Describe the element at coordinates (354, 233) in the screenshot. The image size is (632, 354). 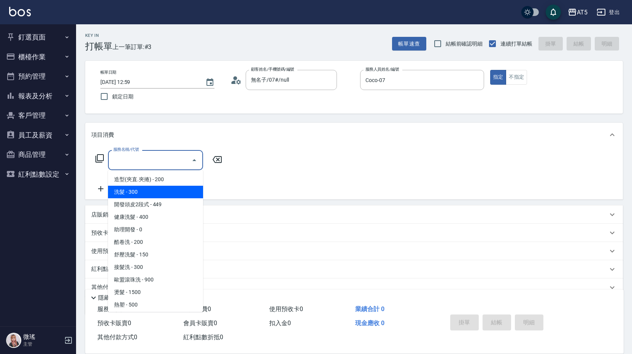
I see `div: 預收卡販賣` at that location.